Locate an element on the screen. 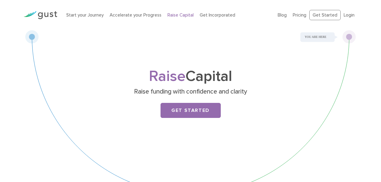 This screenshot has width=381, height=182. a: Raise Capital is located at coordinates (181, 15).